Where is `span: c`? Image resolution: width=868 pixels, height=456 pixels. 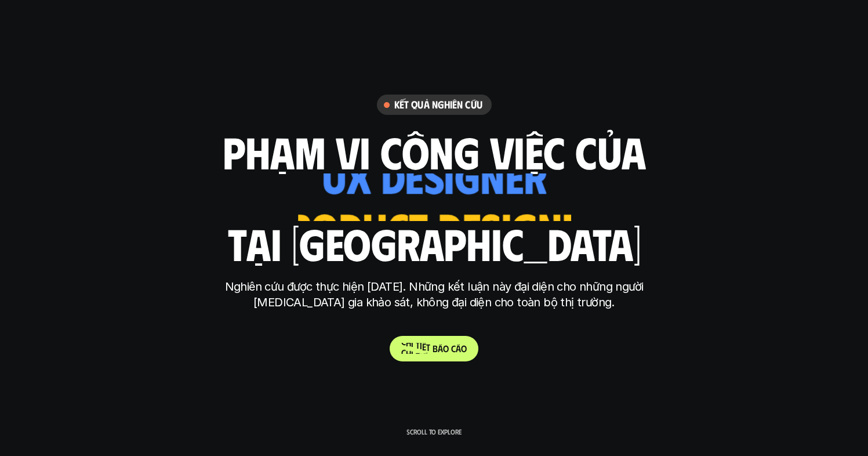
span: c is located at coordinates (453, 348).